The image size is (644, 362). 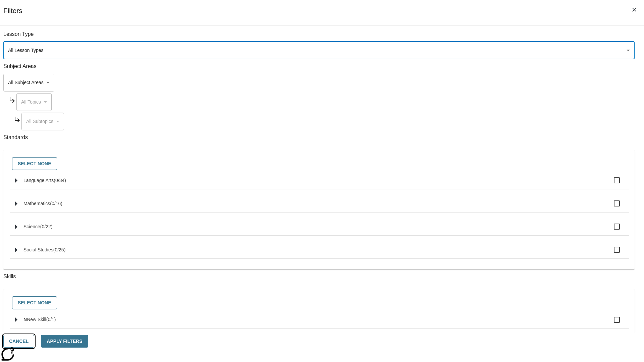 What do you see at coordinates (319, 277) in the screenshot?
I see `p: Skills` at bounding box center [319, 277].